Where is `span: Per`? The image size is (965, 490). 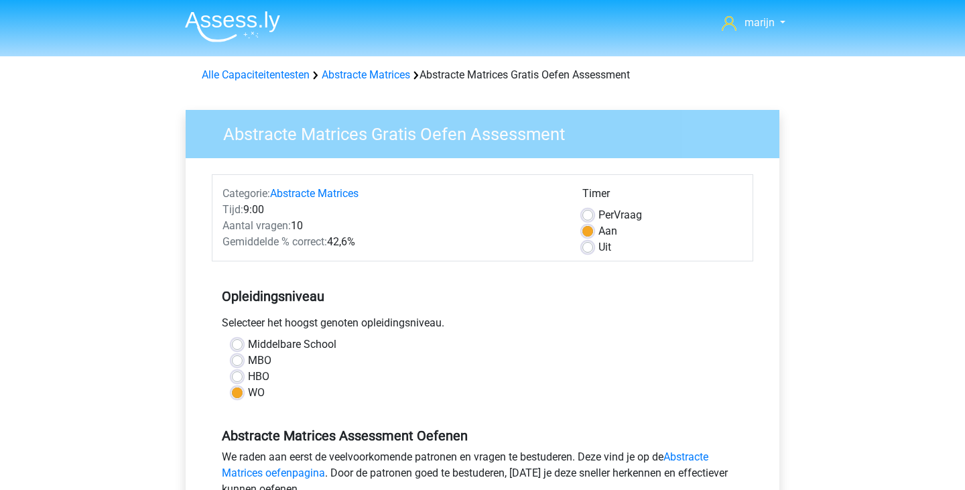 span: Per is located at coordinates (606, 214).